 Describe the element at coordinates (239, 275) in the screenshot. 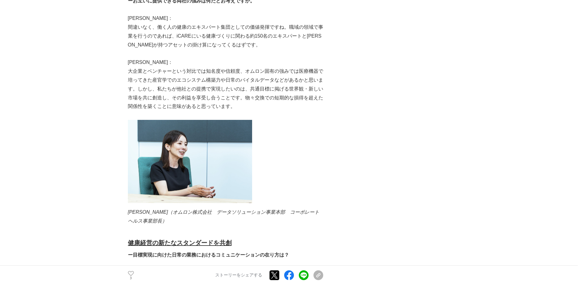

I see `p: ストーリーをシェアする` at that location.